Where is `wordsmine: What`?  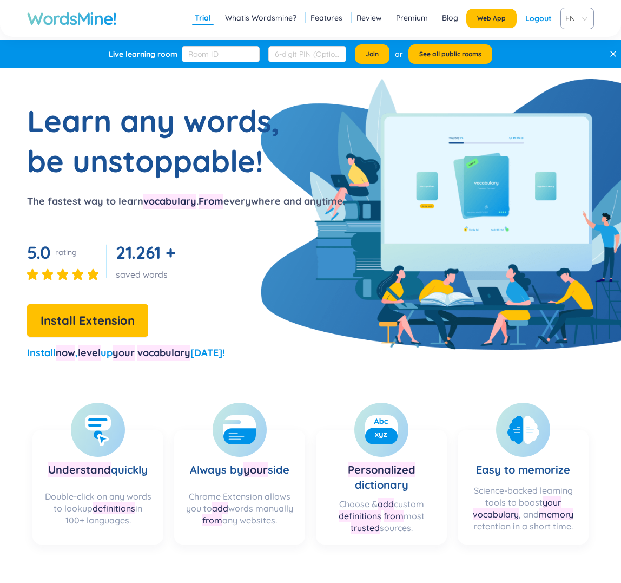
wordsmine: What is located at coordinates (234, 18).